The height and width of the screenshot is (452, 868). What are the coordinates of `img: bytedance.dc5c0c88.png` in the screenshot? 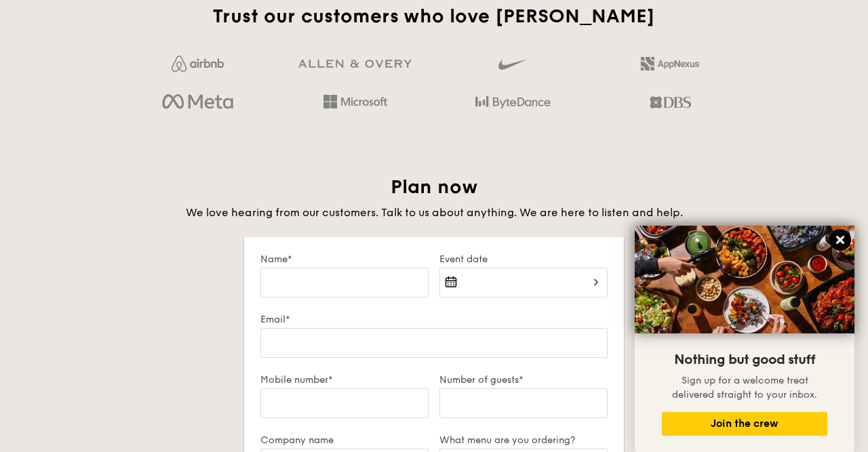 It's located at (512, 102).